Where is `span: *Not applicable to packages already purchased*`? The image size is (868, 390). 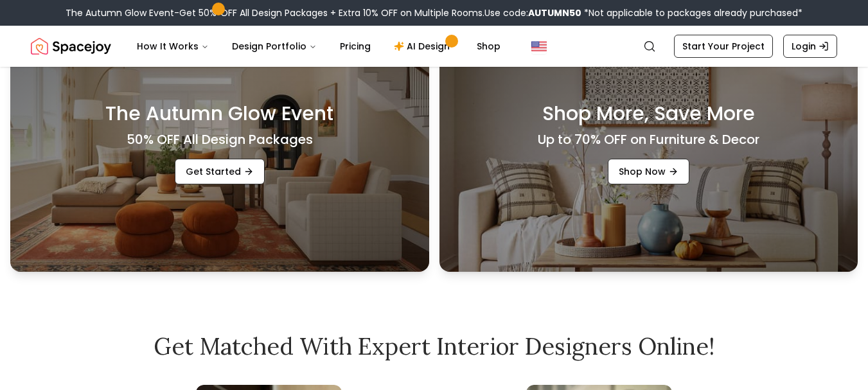
span: *Not applicable to packages already purchased* is located at coordinates (692, 13).